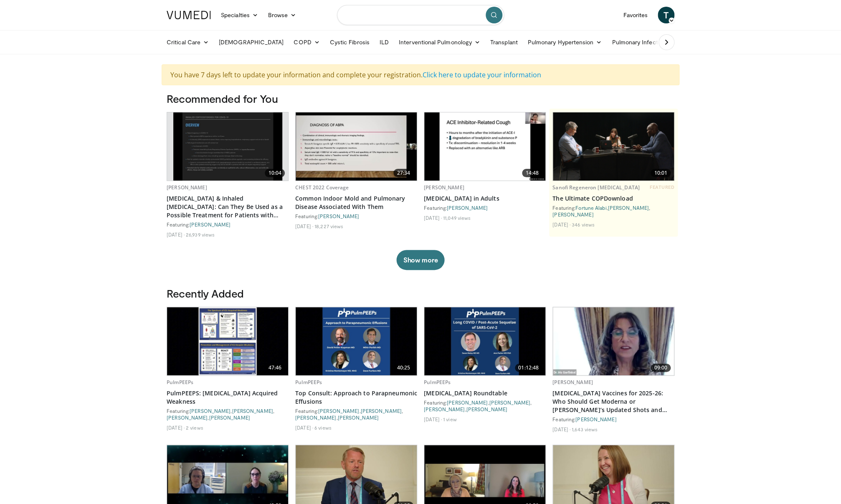  What do you see at coordinates (282, 15) in the screenshot?
I see `a: Browse` at bounding box center [282, 15].